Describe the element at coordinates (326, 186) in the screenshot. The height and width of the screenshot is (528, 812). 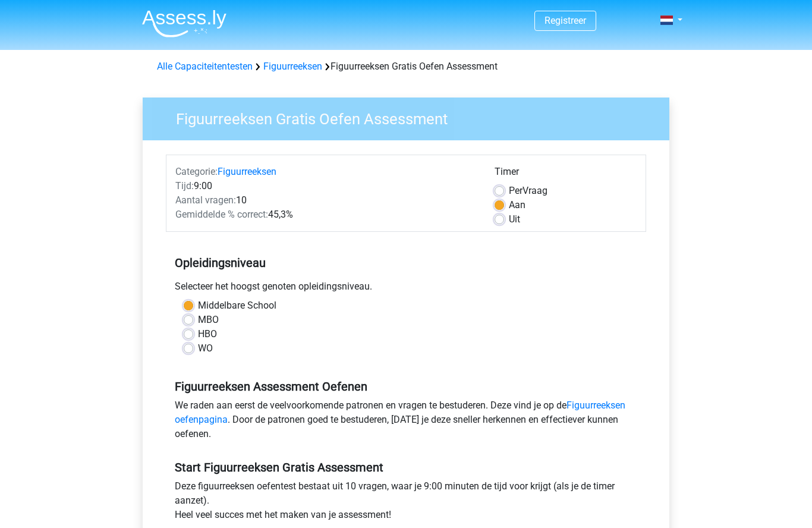
I see `div: 9:00` at that location.